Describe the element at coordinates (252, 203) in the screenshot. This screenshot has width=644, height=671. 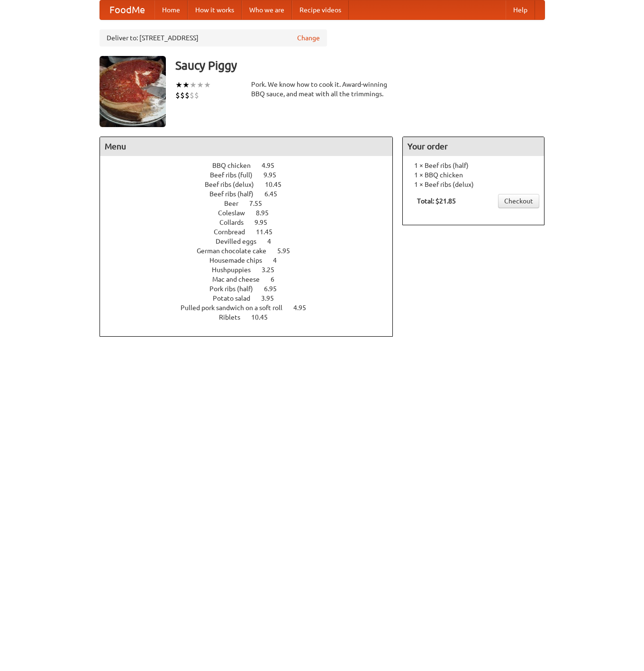
I see `a: Beer 7.55` at that location.